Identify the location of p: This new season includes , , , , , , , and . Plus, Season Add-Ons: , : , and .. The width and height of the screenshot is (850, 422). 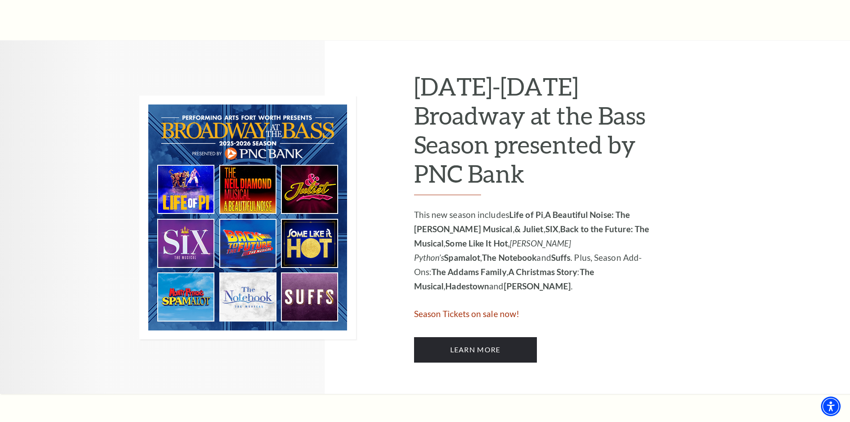
(533, 251).